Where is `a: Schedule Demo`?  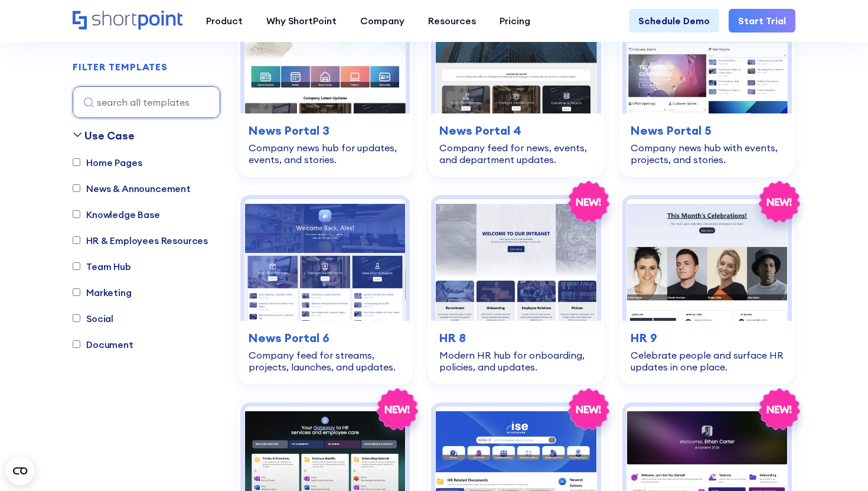
a: Schedule Demo is located at coordinates (673, 20).